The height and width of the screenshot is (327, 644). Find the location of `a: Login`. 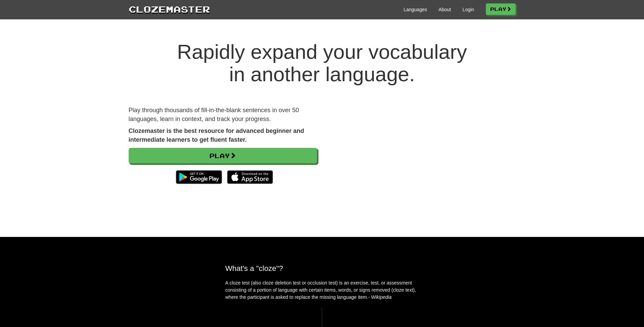

a: Login is located at coordinates (469, 9).